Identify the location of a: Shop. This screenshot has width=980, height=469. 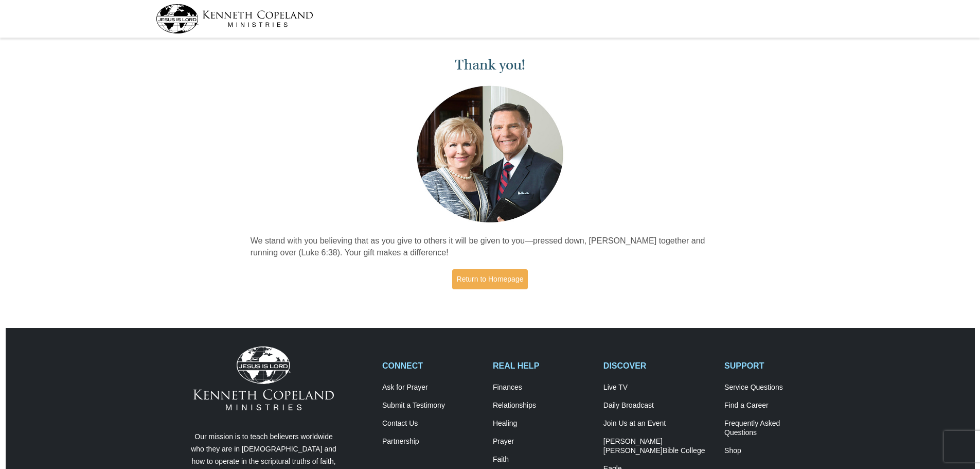
(774, 451).